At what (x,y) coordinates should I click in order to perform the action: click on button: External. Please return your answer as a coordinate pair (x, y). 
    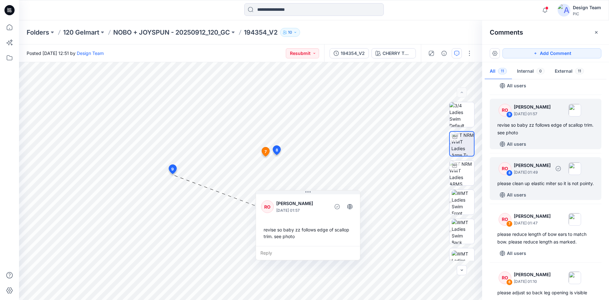
    Looking at the image, I should click on (569, 71).